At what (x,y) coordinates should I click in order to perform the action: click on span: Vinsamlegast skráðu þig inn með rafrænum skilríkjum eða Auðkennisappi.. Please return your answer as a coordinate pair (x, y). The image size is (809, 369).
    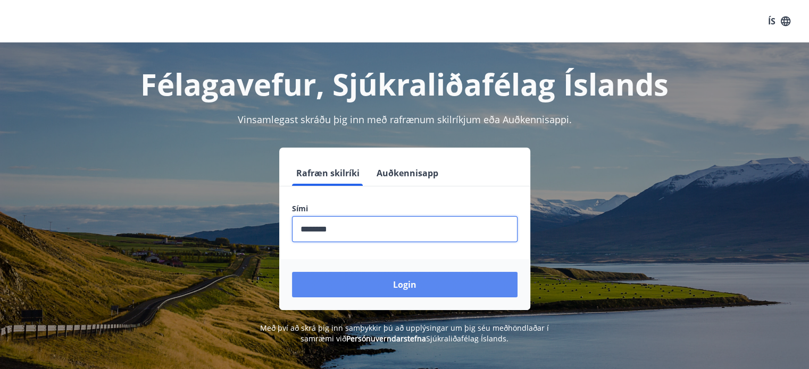
    Looking at the image, I should click on (405, 120).